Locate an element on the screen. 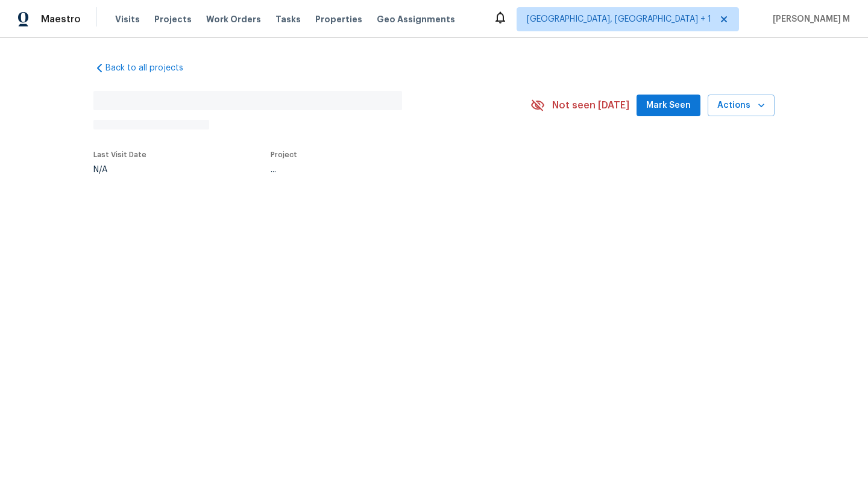 This screenshot has height=489, width=868. button: Actions is located at coordinates (741, 105).